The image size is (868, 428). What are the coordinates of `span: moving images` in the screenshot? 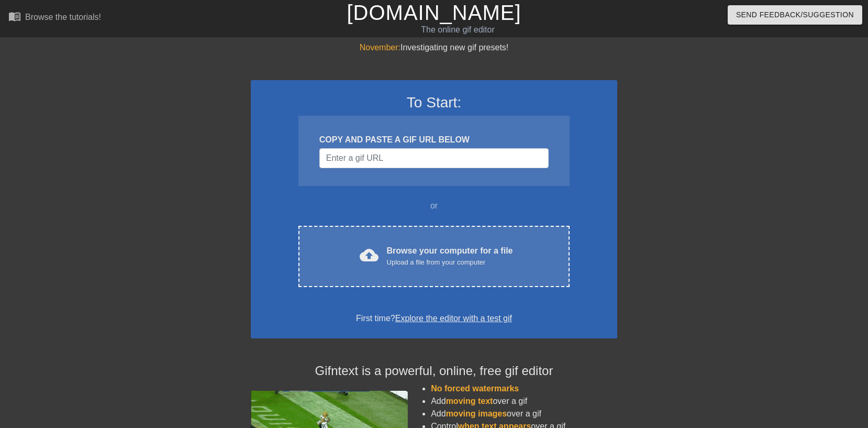 It's located at (476, 413).